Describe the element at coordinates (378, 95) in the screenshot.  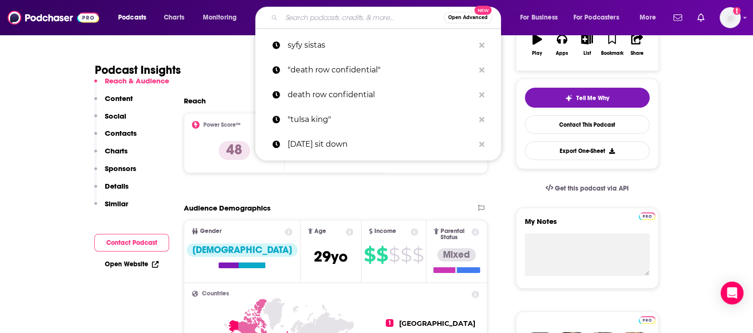
I see `a: death row confidential` at that location.